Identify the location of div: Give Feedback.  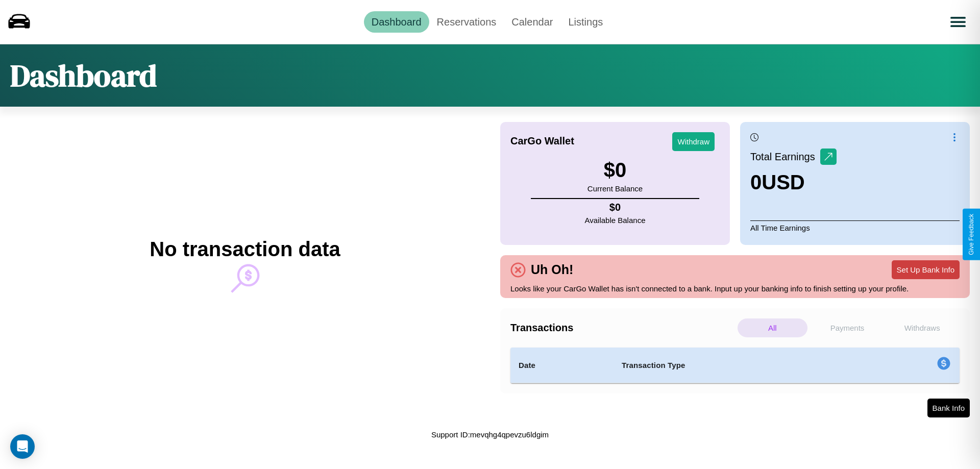
(971, 234).